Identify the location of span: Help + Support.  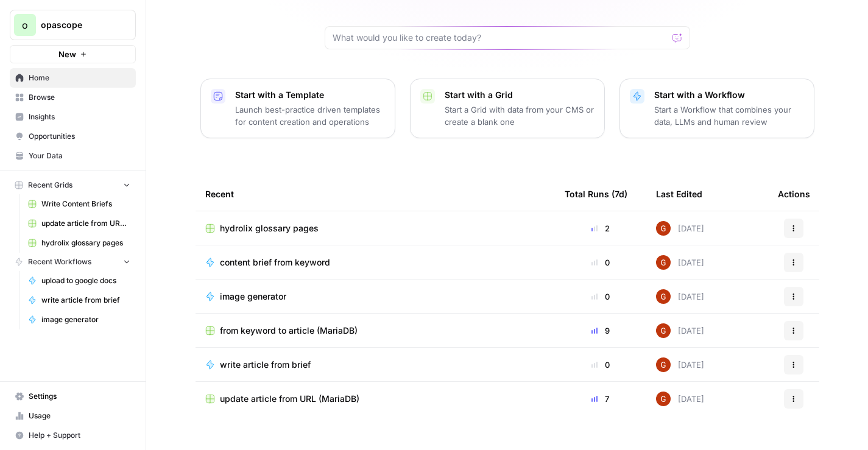
(79, 435).